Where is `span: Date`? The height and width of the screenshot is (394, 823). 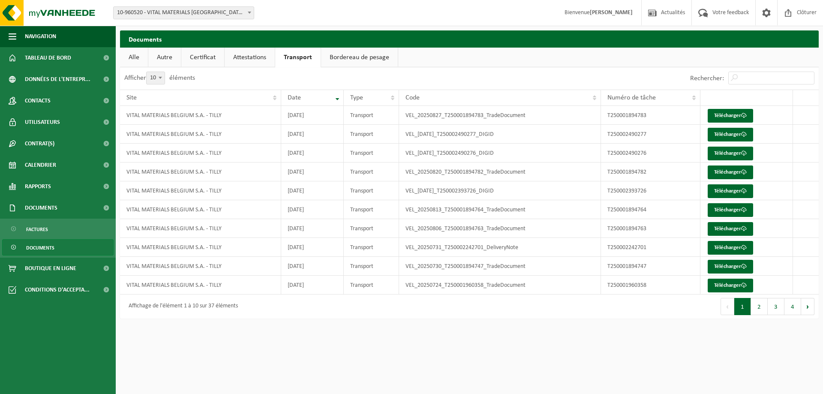
span: Date is located at coordinates (294, 98).